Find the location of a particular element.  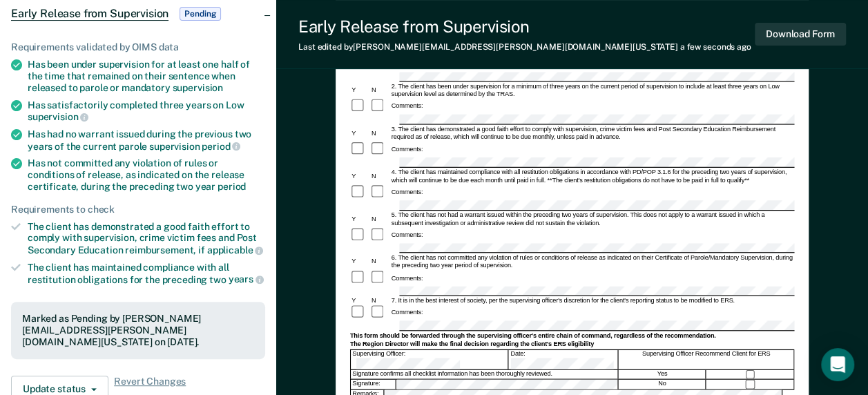

div: 5. The client has not had a warrant issued within the preceding two years of supervision. This do... is located at coordinates (591, 219).